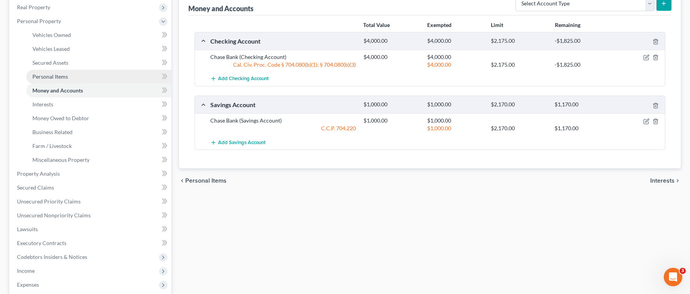  Describe the element at coordinates (28, 285) in the screenshot. I see `span: Expenses` at that location.